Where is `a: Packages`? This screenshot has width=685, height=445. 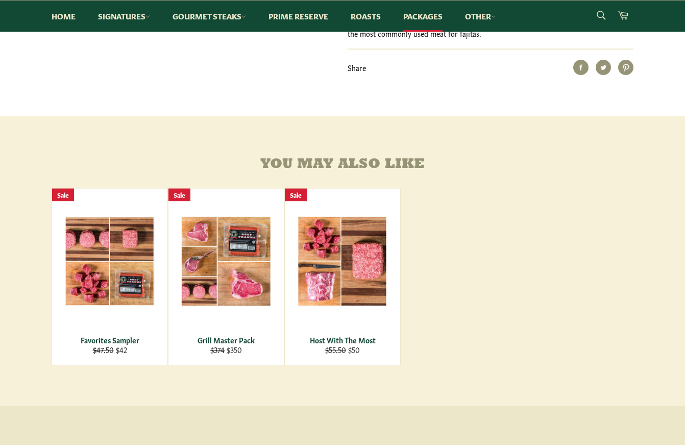 a: Packages is located at coordinates (423, 16).